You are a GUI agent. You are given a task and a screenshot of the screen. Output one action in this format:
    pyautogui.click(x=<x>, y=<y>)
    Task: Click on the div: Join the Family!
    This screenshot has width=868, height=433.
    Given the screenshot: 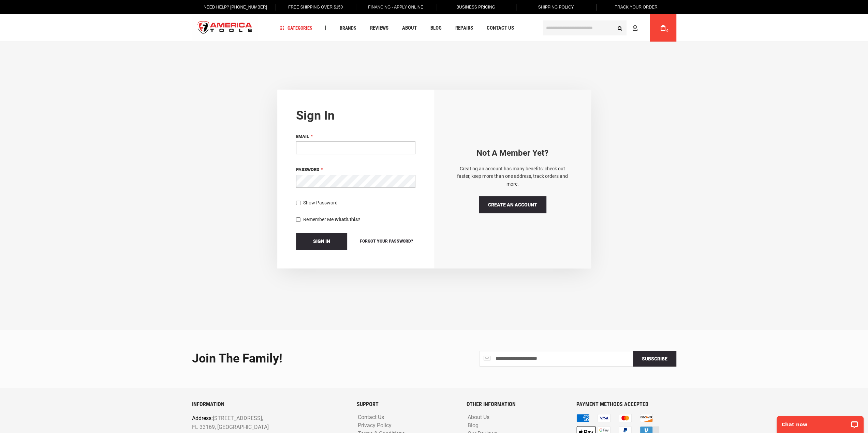 What is the action you would take?
    pyautogui.click(x=310, y=359)
    